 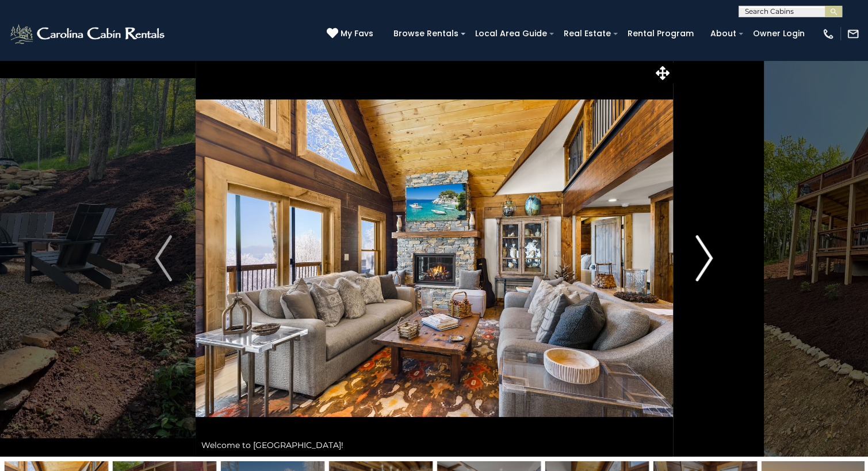 I want to click on a: Rental Program, so click(x=660, y=33).